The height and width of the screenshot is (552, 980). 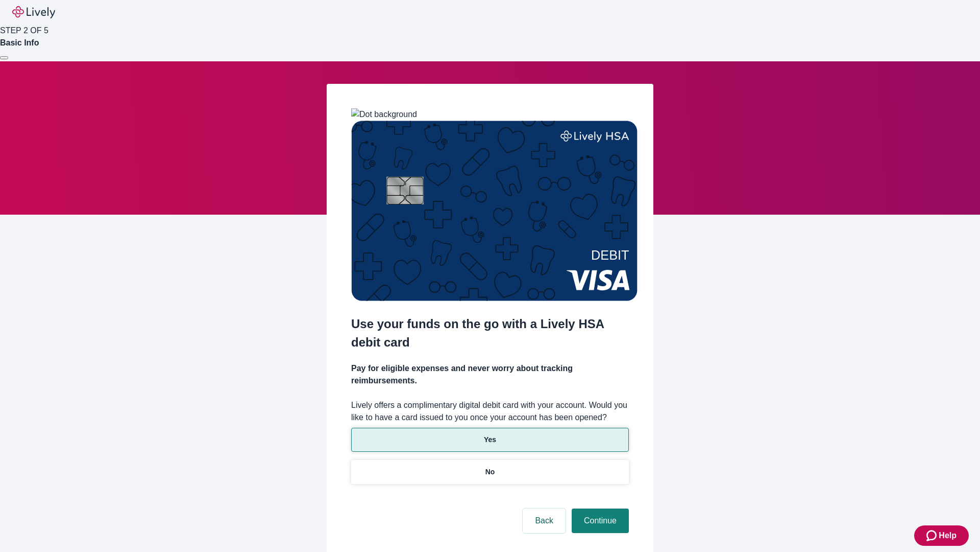 What do you see at coordinates (490, 333) in the screenshot?
I see `h2: Use your funds on the go with a Lively HSA debit card` at bounding box center [490, 333].